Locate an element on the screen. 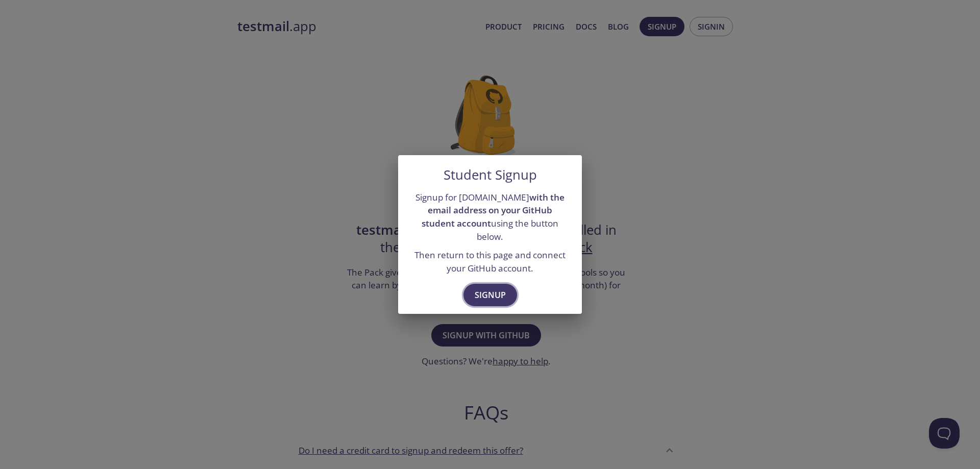 This screenshot has height=469, width=980. strong: with the email address on your GitHub student account is located at coordinates (493, 211).